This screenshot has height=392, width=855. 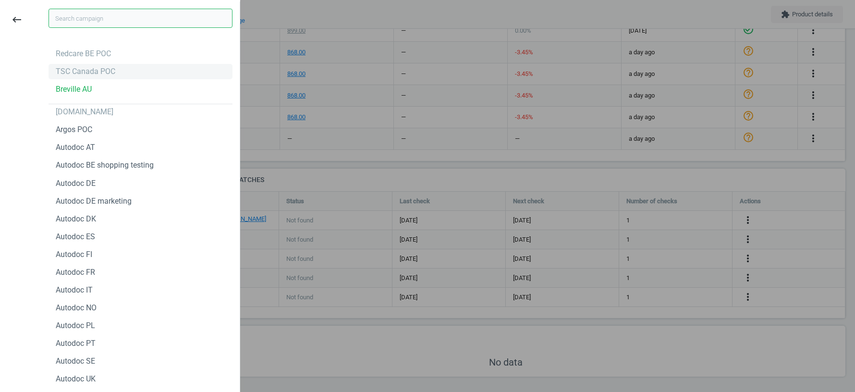 I want to click on i: keyboard_backspace, so click(x=17, y=20).